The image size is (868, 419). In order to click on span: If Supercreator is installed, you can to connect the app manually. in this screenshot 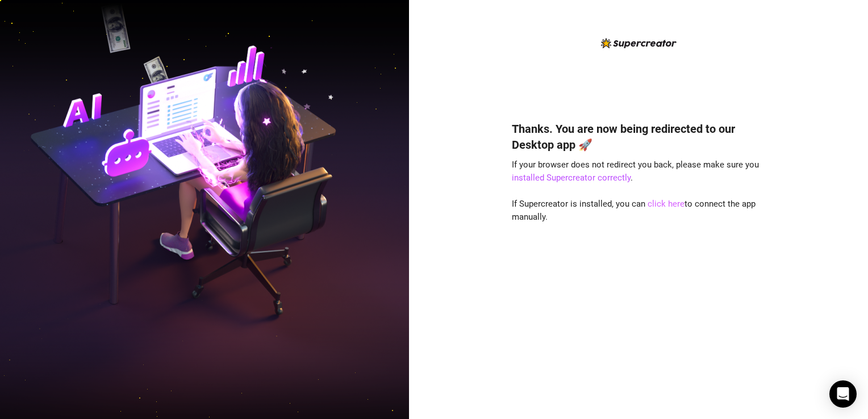, I will do `click(633, 210)`.